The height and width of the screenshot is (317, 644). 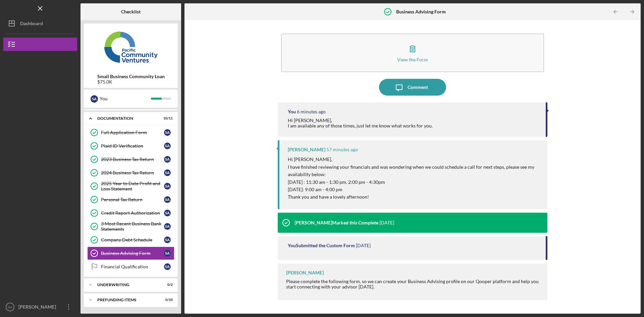 I want to click on a: Financial QualificationSA, so click(x=131, y=266).